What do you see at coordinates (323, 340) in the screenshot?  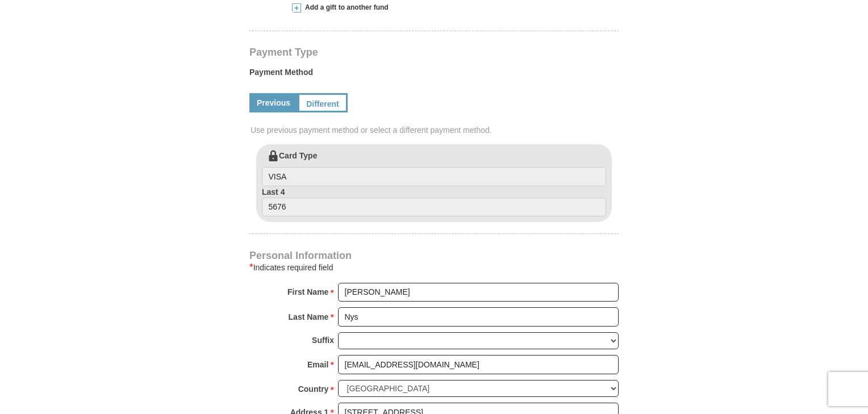 I see `strong: Suffix` at bounding box center [323, 340].